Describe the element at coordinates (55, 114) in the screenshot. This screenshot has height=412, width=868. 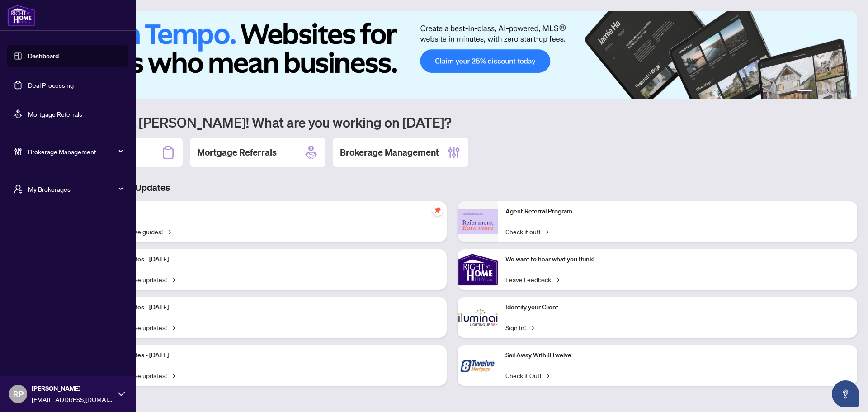
I see `a: Mortgage Referrals` at that location.